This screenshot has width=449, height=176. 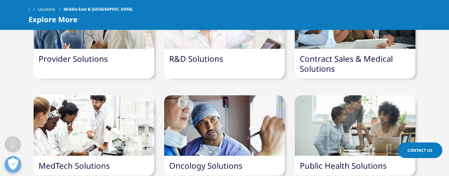 What do you see at coordinates (346, 63) in the screenshot?
I see `a: Contract Sales & Medical Solutions` at bounding box center [346, 63].